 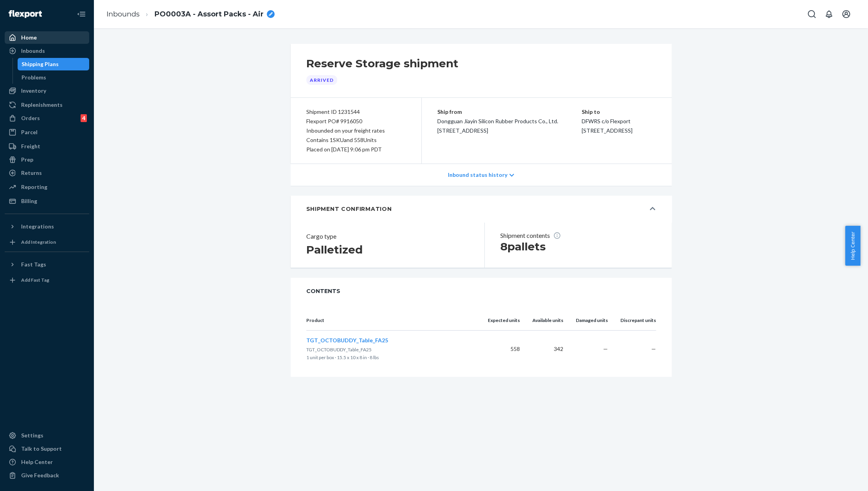 What do you see at coordinates (29, 201) in the screenshot?
I see `div: Billing` at bounding box center [29, 201].